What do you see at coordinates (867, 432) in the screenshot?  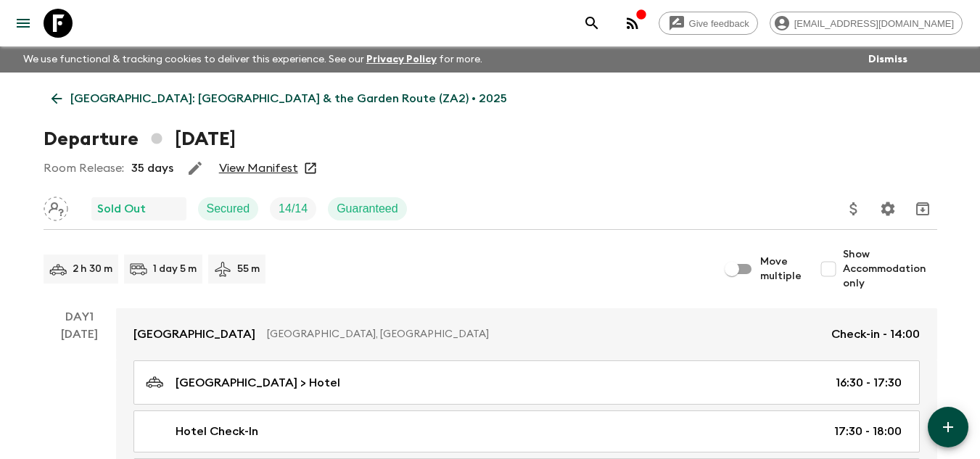 I see `p: 17:30 - 18:00` at bounding box center [867, 432].